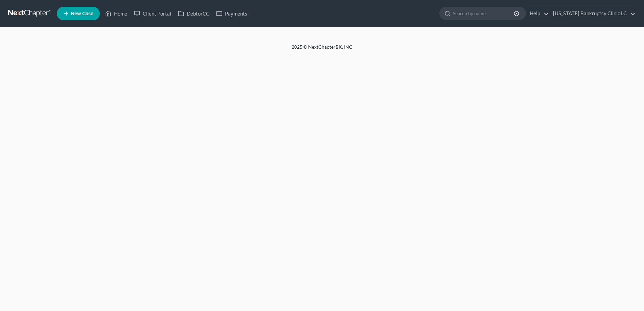 The width and height of the screenshot is (644, 311). What do you see at coordinates (537, 13) in the screenshot?
I see `a: Help` at bounding box center [537, 13].